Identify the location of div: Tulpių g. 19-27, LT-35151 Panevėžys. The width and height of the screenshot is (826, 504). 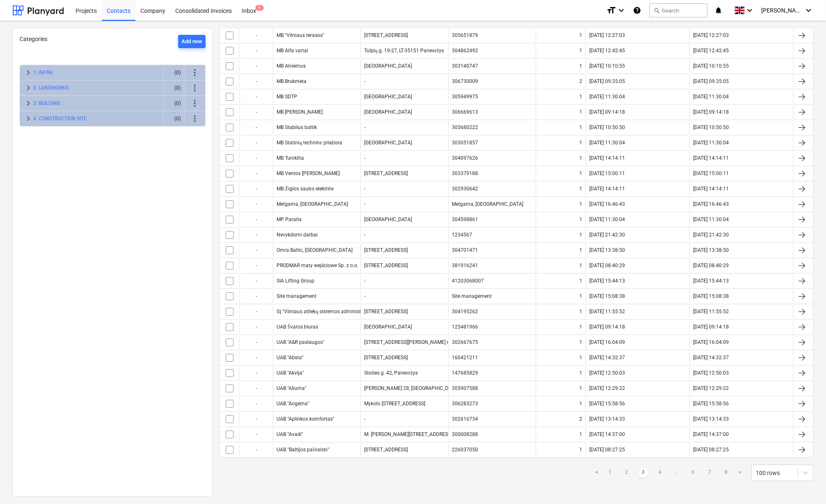
(404, 51).